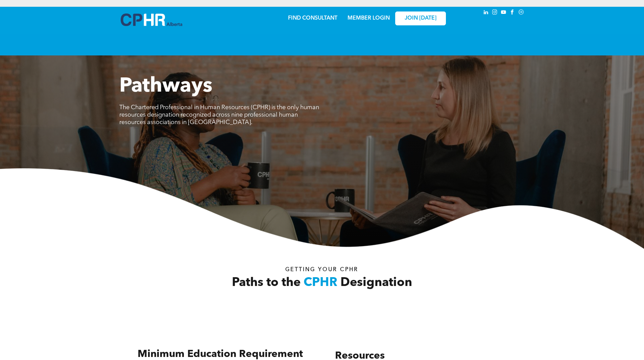 The height and width of the screenshot is (360, 644). I want to click on a: facebook, so click(512, 13).